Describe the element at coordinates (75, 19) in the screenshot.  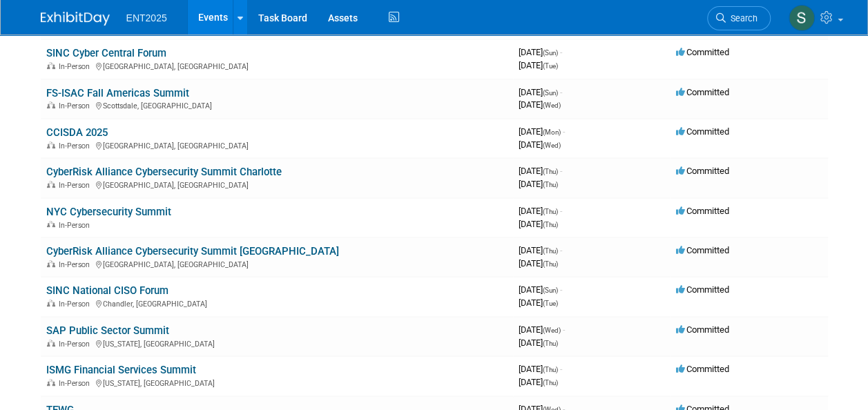
I see `img: ExhibitDay` at that location.